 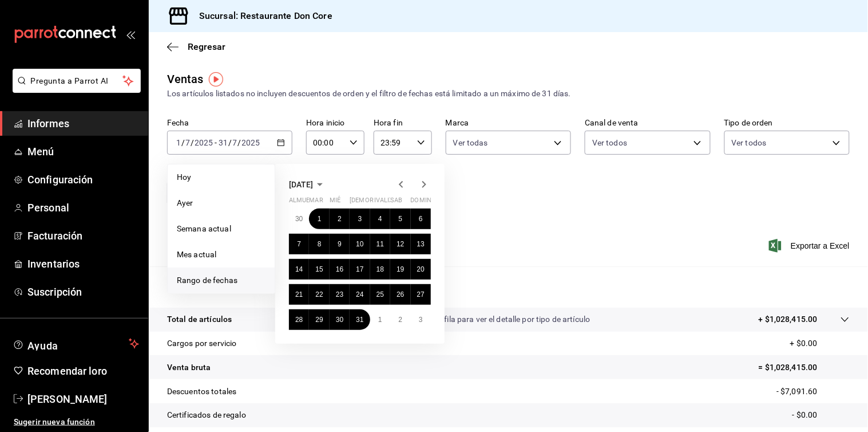 What do you see at coordinates (400, 244) in the screenshot?
I see `button: 12 de julio de 2025` at bounding box center [400, 244].